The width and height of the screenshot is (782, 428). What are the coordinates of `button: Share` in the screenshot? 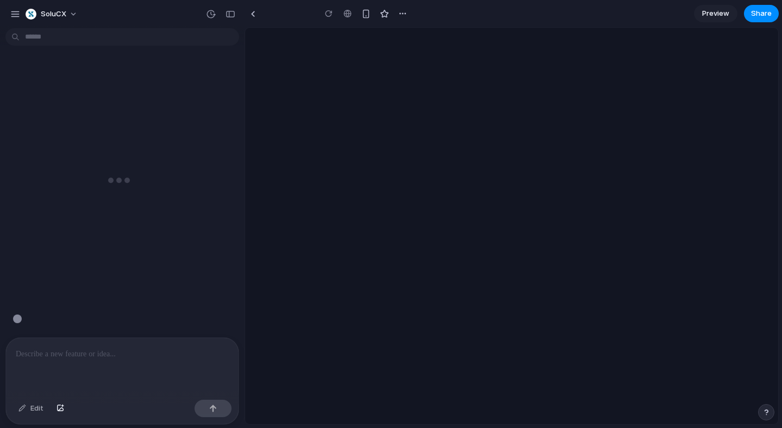 It's located at (761, 14).